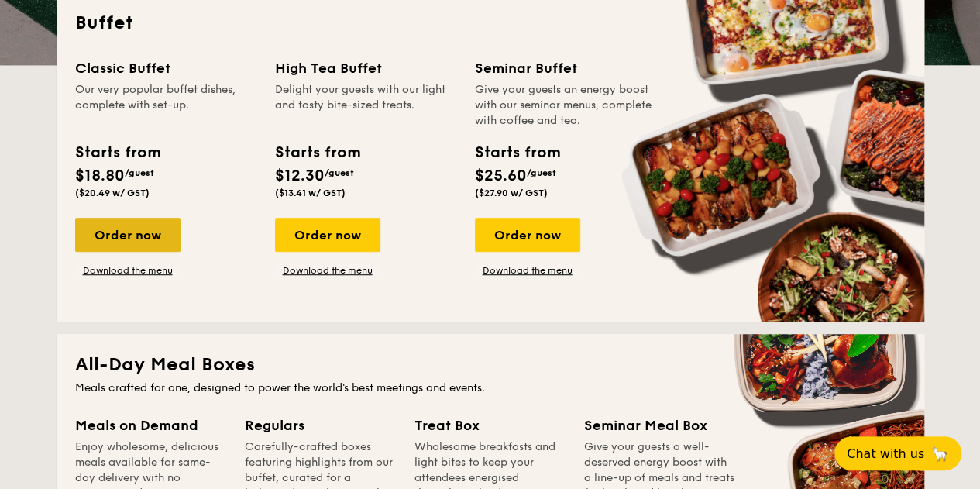 The image size is (980, 489). I want to click on div: Seminar Buffet, so click(566, 68).